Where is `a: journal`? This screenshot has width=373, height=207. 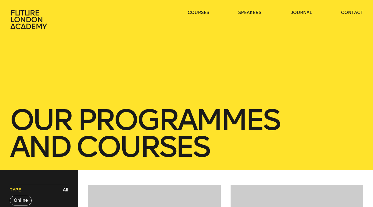
a: journal is located at coordinates (302, 13).